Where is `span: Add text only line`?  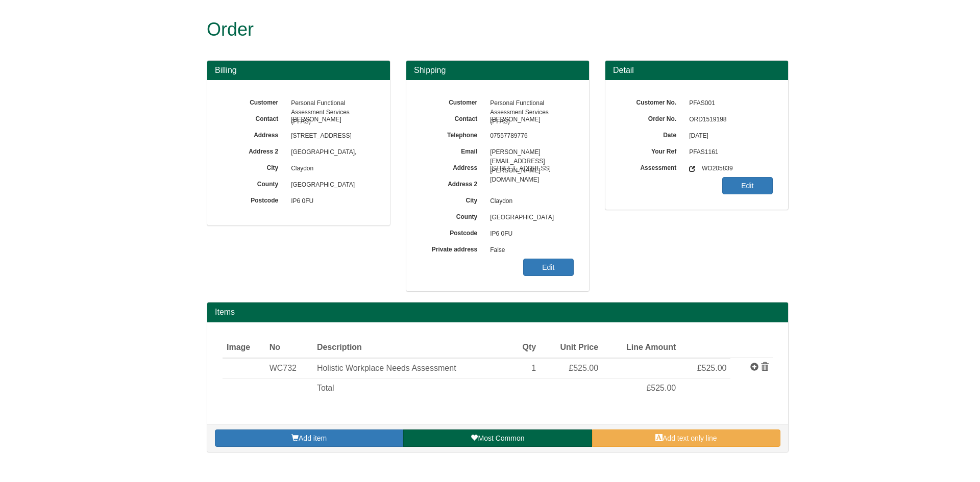
span: Add text only line is located at coordinates (690, 438).